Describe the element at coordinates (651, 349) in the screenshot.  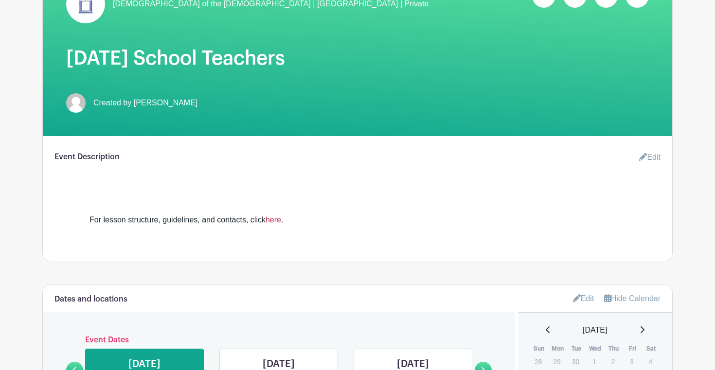
I see `th: Sat` at that location.